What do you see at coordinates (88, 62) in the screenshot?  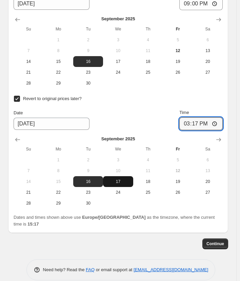 I see `span: 16` at bounding box center [88, 62].